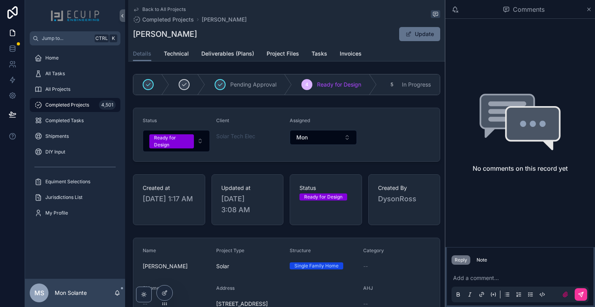 This screenshot has width=595, height=307. I want to click on span: Project Type, so click(230, 250).